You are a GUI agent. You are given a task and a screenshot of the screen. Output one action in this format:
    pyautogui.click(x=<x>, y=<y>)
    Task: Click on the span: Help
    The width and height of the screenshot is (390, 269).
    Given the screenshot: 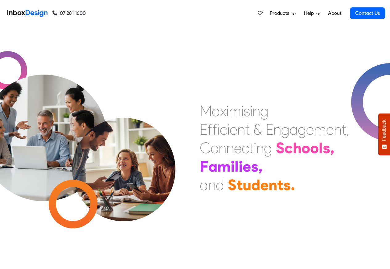 What is the action you would take?
    pyautogui.click(x=310, y=13)
    